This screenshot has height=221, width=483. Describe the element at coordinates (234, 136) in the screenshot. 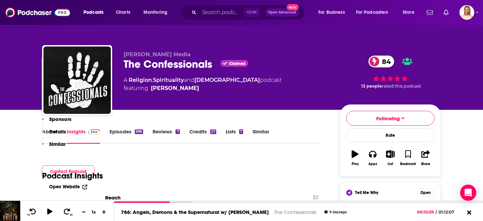

I see `a: Lists7` at that location.